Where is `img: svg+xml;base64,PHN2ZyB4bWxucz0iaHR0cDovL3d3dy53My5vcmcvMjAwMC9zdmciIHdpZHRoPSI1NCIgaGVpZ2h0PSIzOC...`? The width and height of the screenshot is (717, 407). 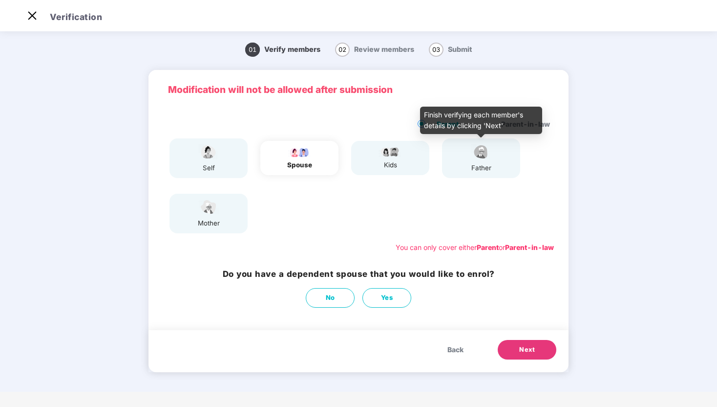 img: svg+xml;base64,PHN2ZyB4bWxucz0iaHR0cDovL3d3dy53My5vcmcvMjAwMC9zdmciIHdpZHRoPSI1NCIgaGVpZ2h0PSIzOC... is located at coordinates (209, 207).